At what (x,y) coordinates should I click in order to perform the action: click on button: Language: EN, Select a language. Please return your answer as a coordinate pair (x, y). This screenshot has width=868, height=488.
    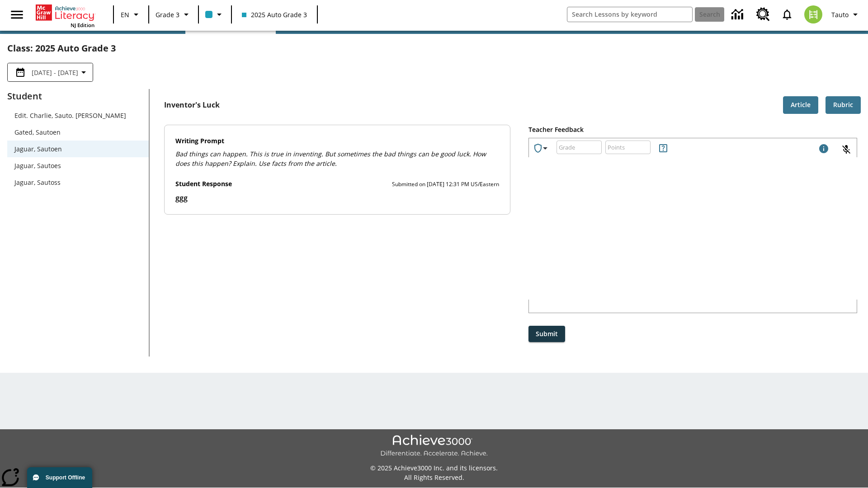
    Looking at the image, I should click on (131, 14).